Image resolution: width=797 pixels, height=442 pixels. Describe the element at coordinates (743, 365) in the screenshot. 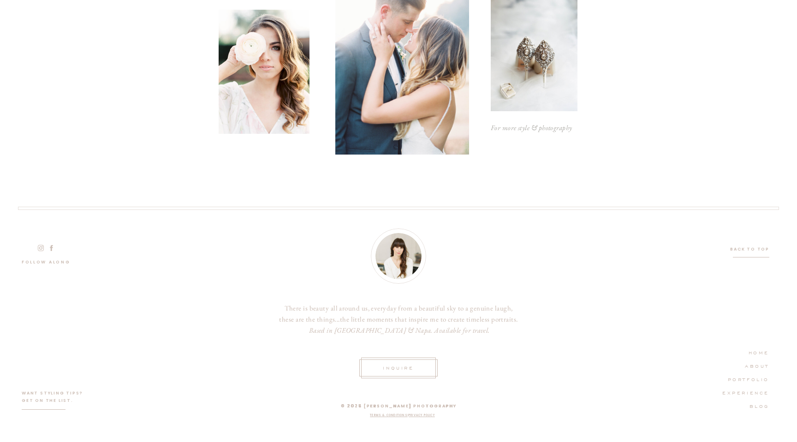

I see `nav: ABOUT` at that location.